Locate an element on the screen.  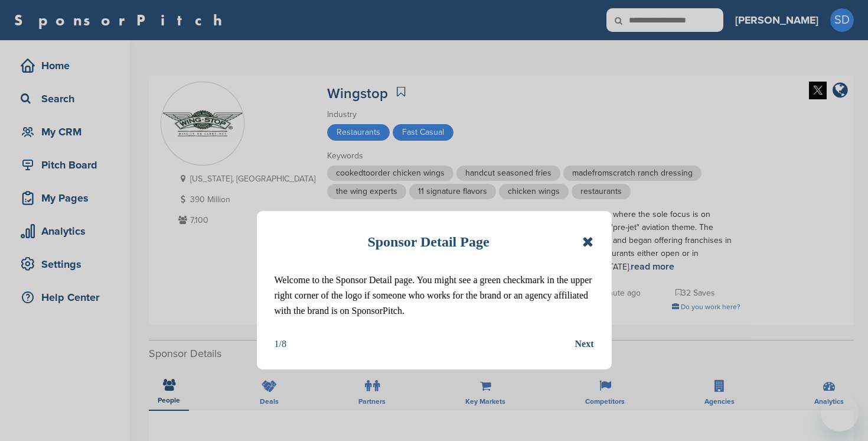
p: Welcome to the Sponsor Detail page. You might see a green checkmark in the upper right corner of ... is located at coordinates (434, 296).